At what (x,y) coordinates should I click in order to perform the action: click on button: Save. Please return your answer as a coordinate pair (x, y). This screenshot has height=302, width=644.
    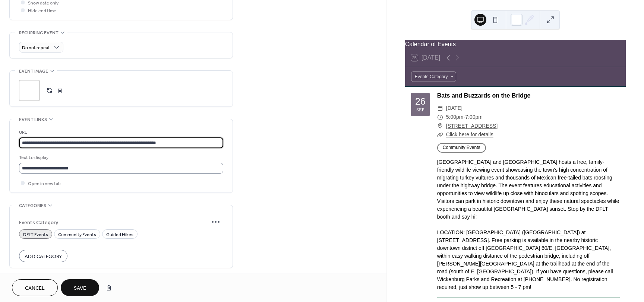
    Looking at the image, I should click on (80, 287).